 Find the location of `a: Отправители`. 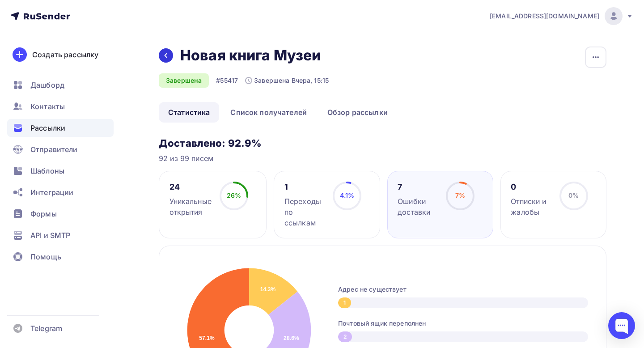

a: Отправители is located at coordinates (60, 149).